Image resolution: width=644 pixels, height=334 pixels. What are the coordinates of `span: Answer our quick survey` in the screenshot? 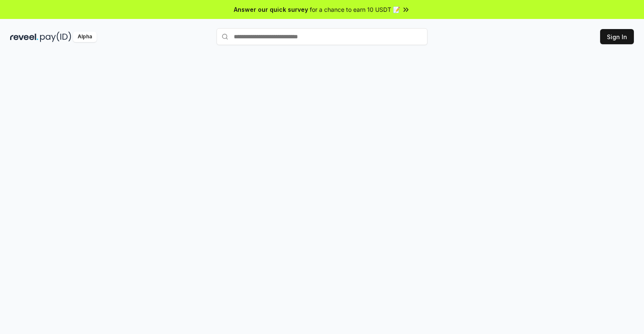 It's located at (271, 9).